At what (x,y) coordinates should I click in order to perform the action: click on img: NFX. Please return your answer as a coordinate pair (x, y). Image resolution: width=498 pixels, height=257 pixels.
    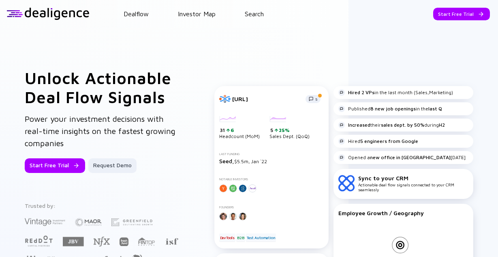
    Looking at the image, I should click on (102, 241).